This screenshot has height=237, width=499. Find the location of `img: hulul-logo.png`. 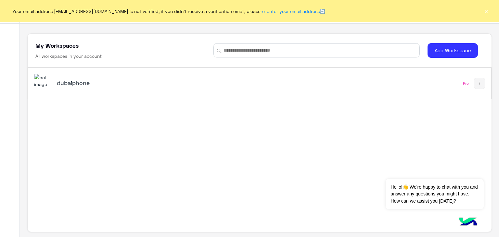

img: hulul-logo.png is located at coordinates (469, 223).